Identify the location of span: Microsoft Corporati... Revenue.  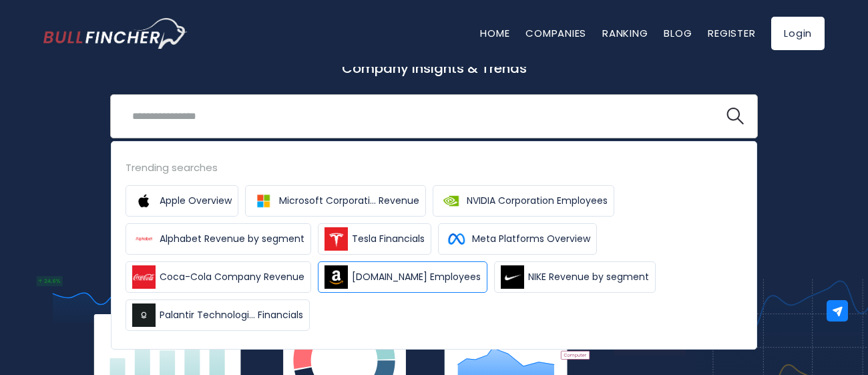
(349, 201).